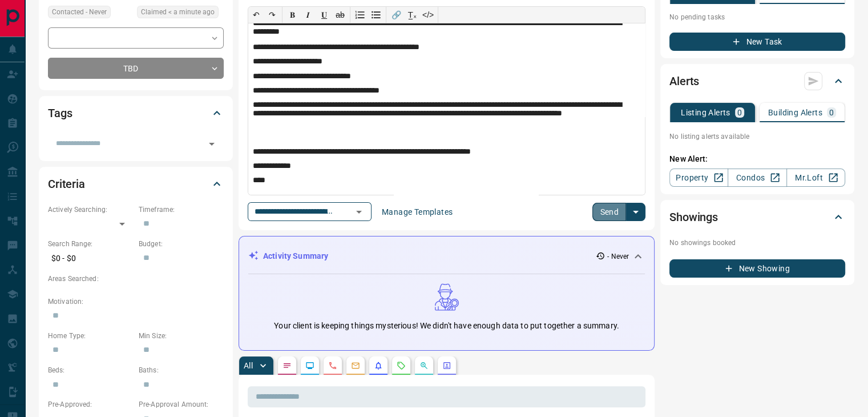 The image size is (868, 417). I want to click on span: Contacted - Never, so click(79, 12).